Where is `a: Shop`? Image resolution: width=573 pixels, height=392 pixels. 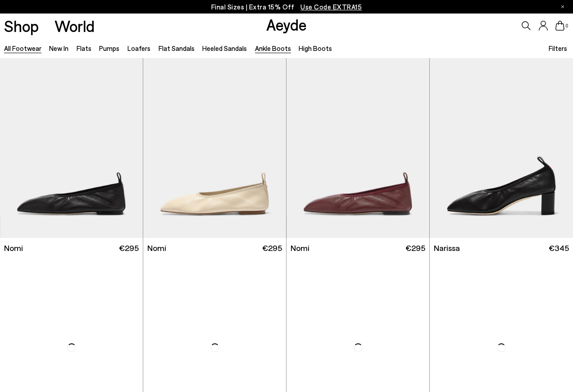 a: Shop is located at coordinates (21, 26).